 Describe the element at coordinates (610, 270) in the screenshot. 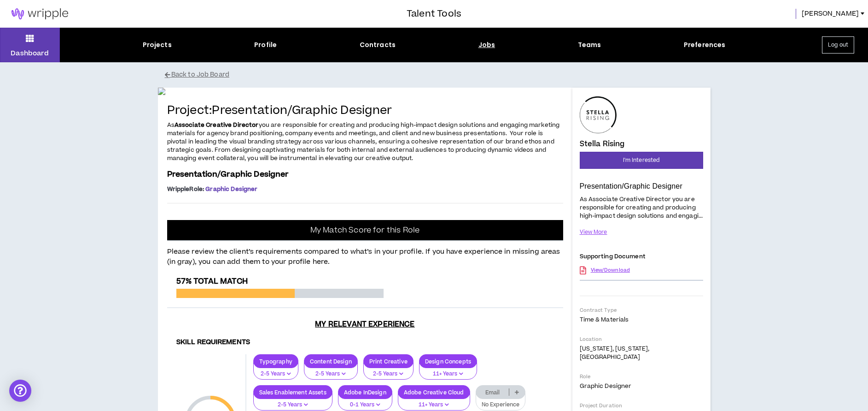

I see `a: View/Download` at that location.